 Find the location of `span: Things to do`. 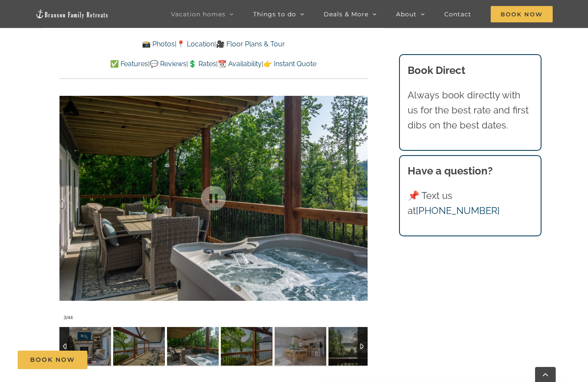

span: Things to do is located at coordinates (275, 14).